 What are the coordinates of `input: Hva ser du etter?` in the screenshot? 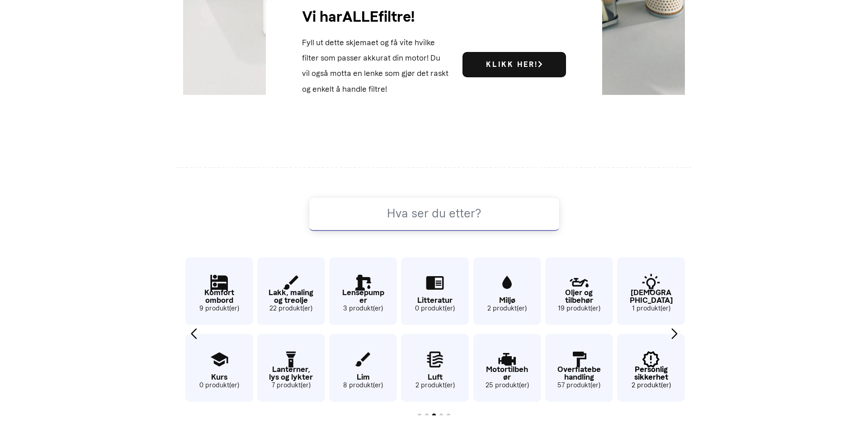 It's located at (434, 214).